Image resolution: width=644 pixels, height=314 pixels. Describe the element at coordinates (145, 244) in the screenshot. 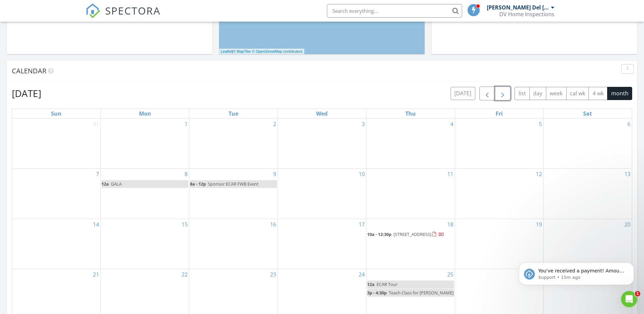

I see `td: Go to September 15, 2025` at that location.